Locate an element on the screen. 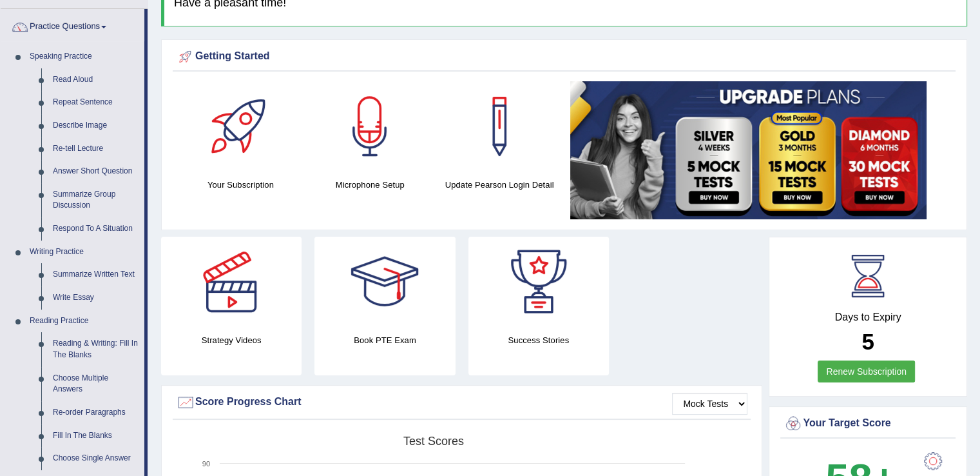 The image size is (980, 476). a: Renew Subscription is located at coordinates (866, 371).